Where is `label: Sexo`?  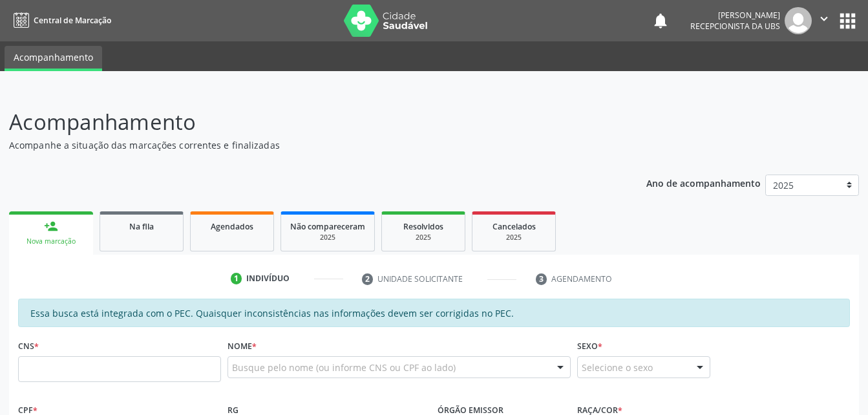
label: Sexo is located at coordinates (589, 346).